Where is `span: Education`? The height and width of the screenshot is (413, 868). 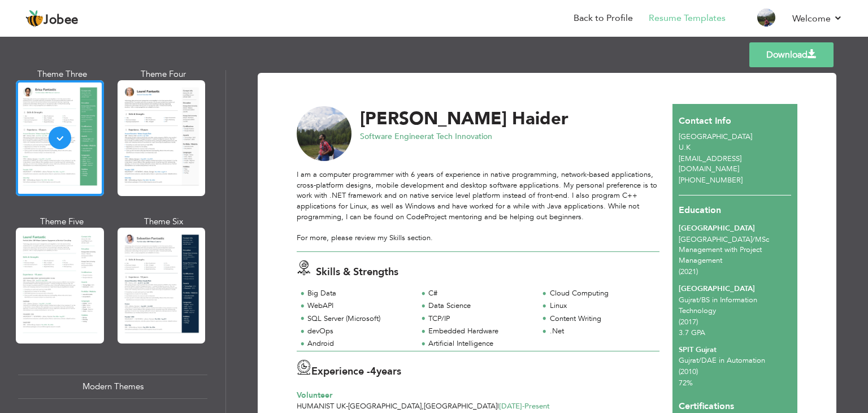 span: Education is located at coordinates (699, 210).